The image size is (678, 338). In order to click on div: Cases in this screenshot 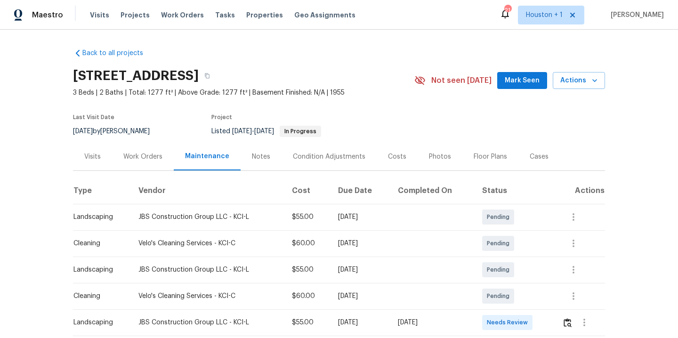, I will do `click(539, 157)`.